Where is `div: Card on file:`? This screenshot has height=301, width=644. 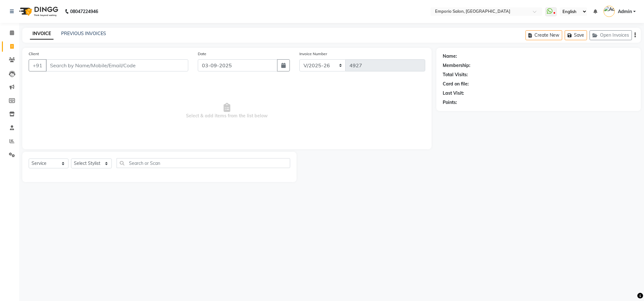 div: Card on file: is located at coordinates (456, 84).